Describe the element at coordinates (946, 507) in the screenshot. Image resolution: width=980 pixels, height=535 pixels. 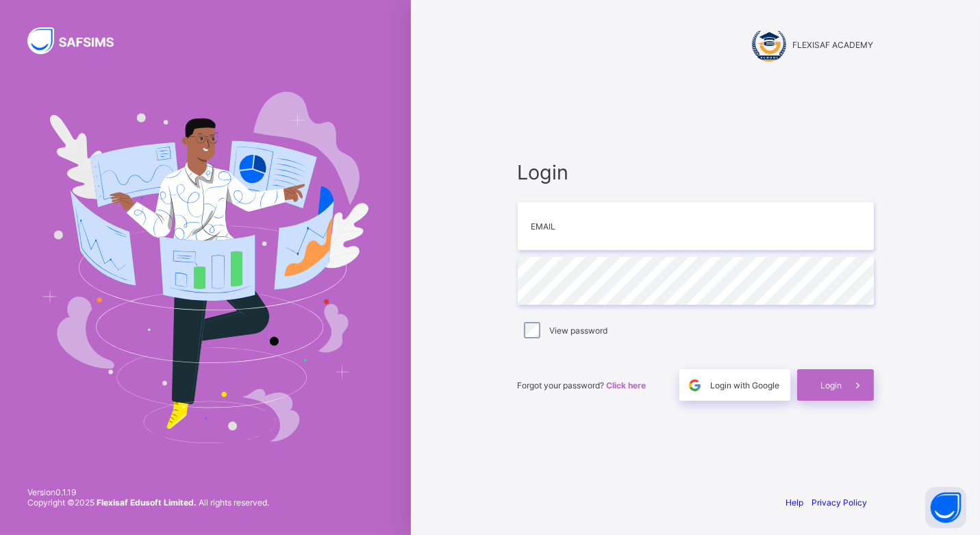
I see `button: Open asap` at that location.